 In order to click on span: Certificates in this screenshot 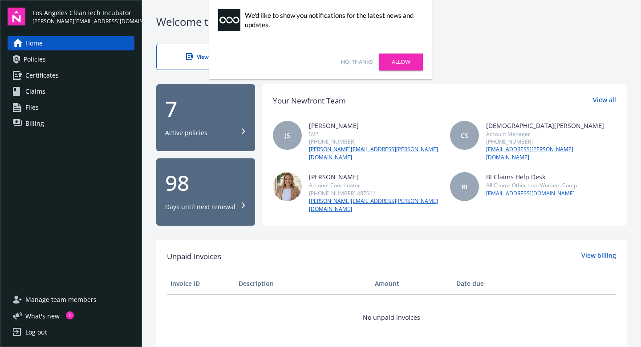, I will do `click(42, 75)`.